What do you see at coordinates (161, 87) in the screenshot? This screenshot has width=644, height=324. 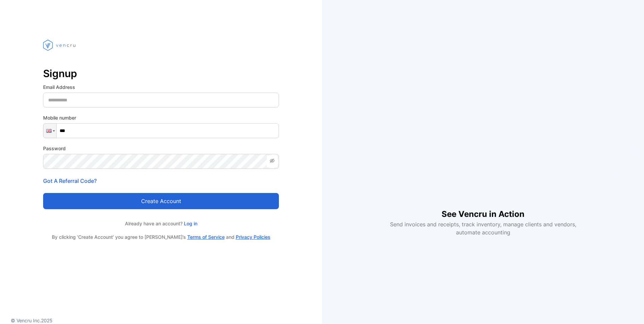 I see `label: Email Address` at bounding box center [161, 87].